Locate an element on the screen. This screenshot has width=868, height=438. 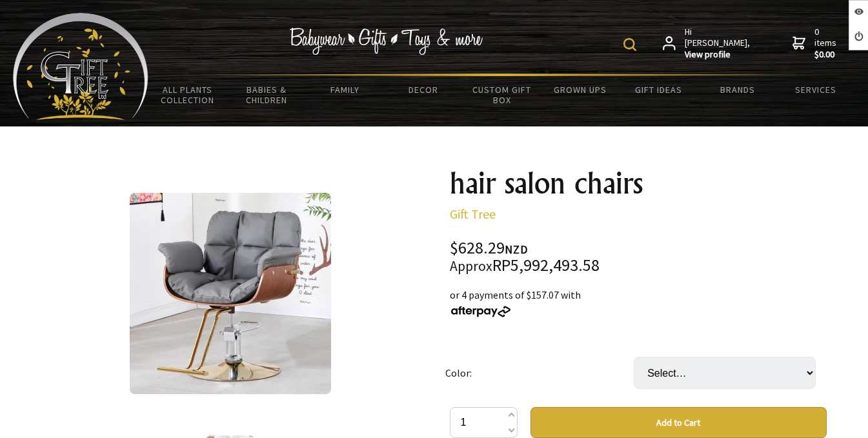
small: Approx is located at coordinates (471, 266).